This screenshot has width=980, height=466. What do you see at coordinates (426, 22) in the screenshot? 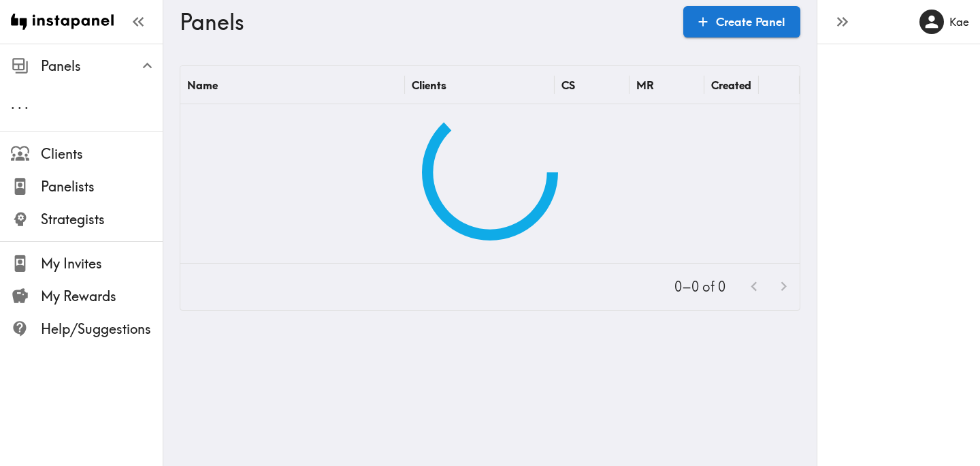
I see `h3: Panels` at bounding box center [426, 22].